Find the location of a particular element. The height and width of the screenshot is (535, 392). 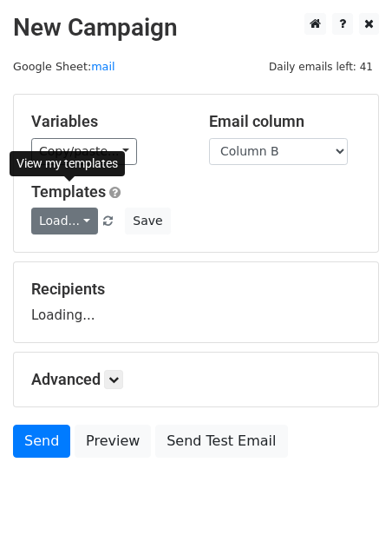

a: Copy/paste... is located at coordinates (84, 151).